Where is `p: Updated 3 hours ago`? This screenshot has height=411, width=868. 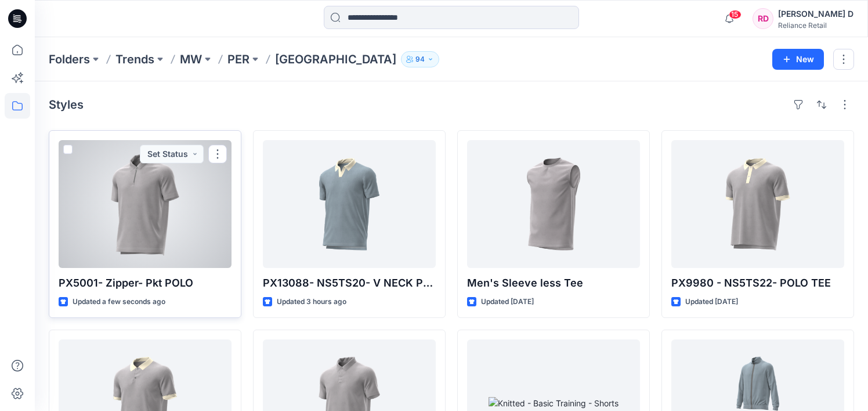
p: Updated 3 hours ago is located at coordinates (311, 301).